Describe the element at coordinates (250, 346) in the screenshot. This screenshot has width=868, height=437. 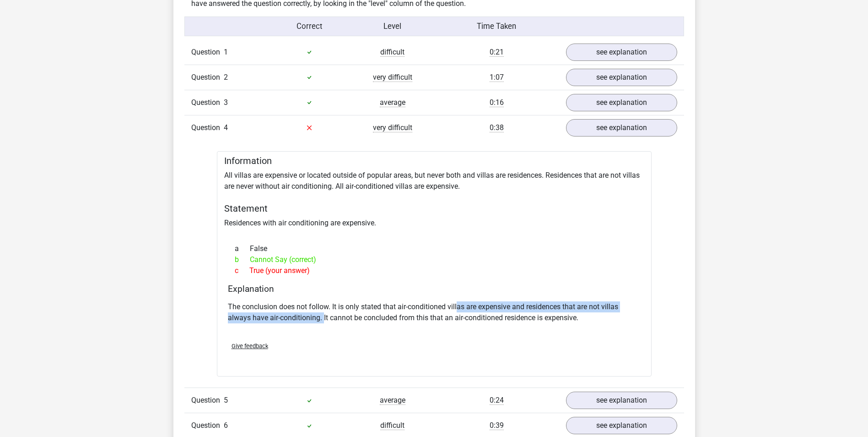
I see `span: Give feedback` at that location.